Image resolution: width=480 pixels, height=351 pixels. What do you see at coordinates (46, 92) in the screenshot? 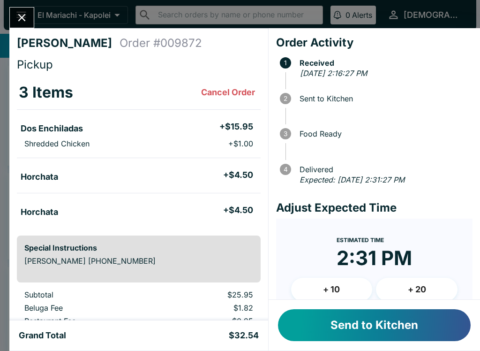
I see `h3: 3 Items` at bounding box center [46, 92].